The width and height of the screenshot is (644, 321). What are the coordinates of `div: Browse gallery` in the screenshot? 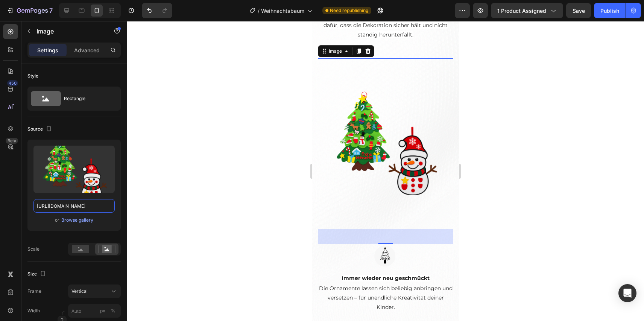 It's located at (77, 220).